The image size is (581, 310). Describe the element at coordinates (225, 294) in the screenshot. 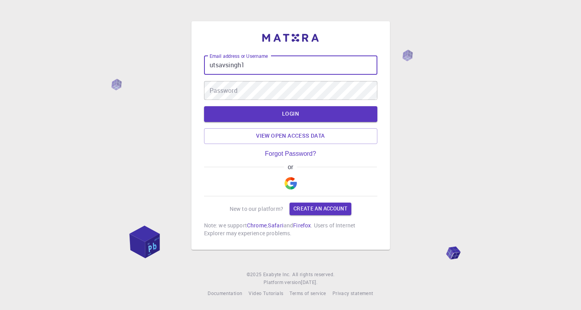

I see `a: Documentation` at that location.